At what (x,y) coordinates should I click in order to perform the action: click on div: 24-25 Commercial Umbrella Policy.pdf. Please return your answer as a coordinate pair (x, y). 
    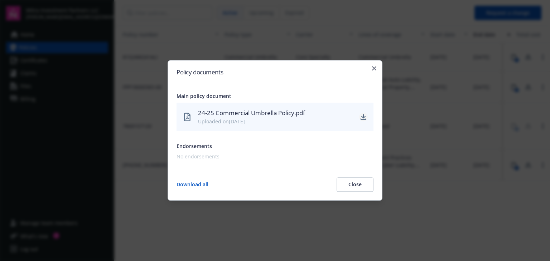
    Looking at the image, I should click on (276, 113).